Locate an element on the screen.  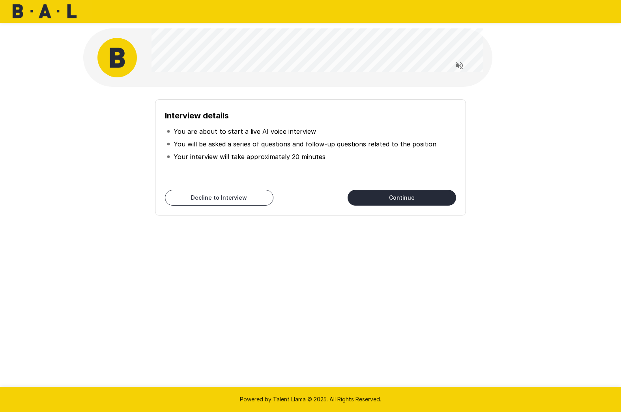
p: You will be asked a series of questions and follow-up questions related to the position is located at coordinates (305, 144).